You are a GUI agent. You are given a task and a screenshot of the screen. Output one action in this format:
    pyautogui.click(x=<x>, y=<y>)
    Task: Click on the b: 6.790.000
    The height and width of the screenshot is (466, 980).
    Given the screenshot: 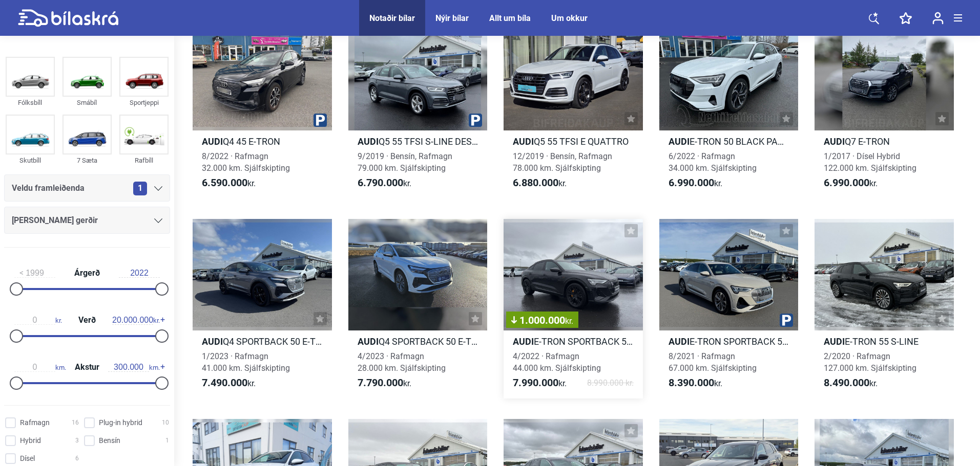 What is the action you would take?
    pyautogui.click(x=380, y=183)
    